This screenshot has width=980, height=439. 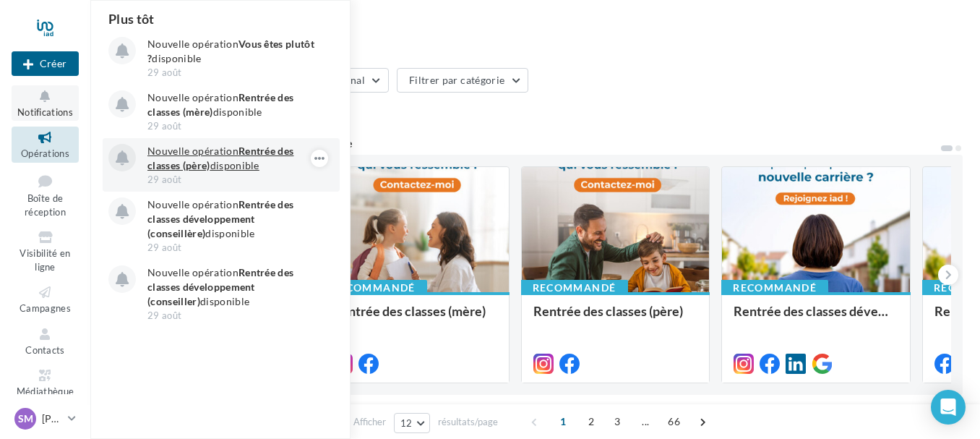 What do you see at coordinates (591, 421) in the screenshot?
I see `span: 2` at bounding box center [591, 421].